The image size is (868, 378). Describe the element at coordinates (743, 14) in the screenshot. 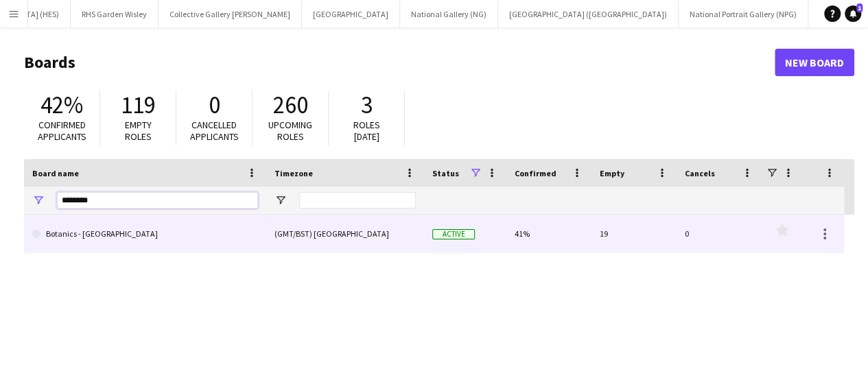

I see `button: National Portrait Gallery (NPG)` at that location.